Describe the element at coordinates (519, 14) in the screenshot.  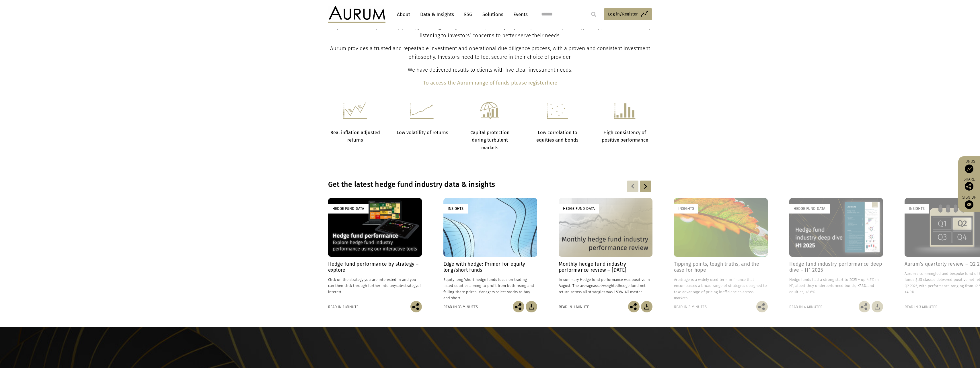
I see `a: Events` at that location.